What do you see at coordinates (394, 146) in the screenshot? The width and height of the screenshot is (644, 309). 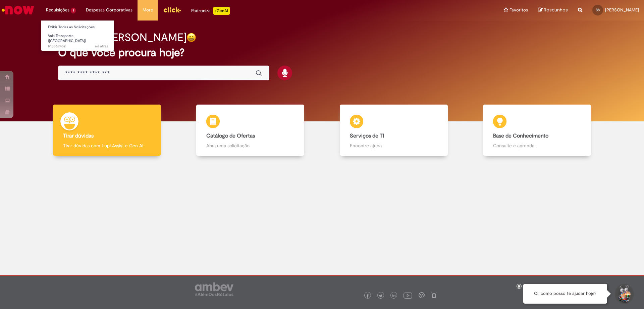 I see `p: Encontre ajuda` at bounding box center [394, 146].